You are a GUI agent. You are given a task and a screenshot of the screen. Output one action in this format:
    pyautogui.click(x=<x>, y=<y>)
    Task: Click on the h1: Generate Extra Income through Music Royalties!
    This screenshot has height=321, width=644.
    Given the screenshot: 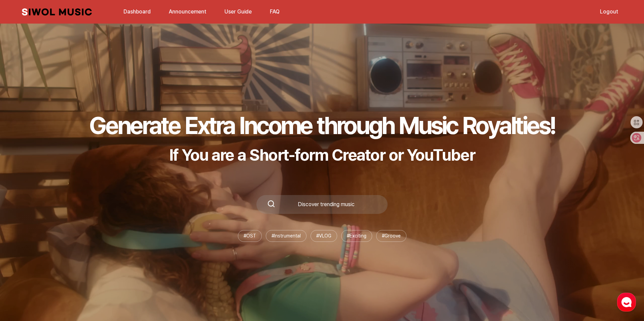 What is the action you would take?
    pyautogui.click(x=322, y=125)
    